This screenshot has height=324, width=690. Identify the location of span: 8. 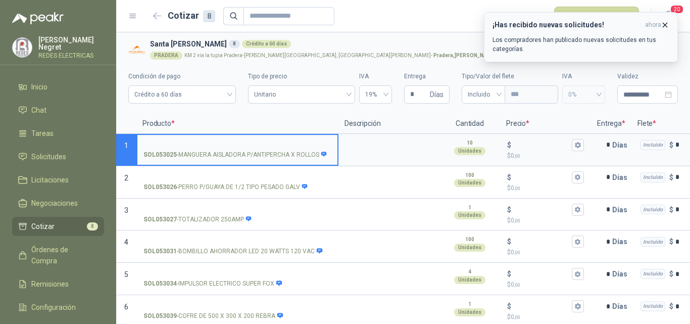
(92, 226).